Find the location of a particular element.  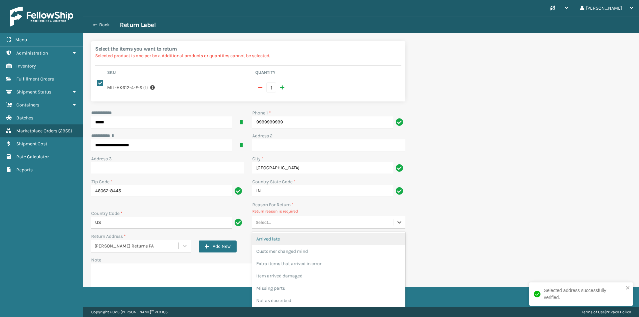

span: Administration is located at coordinates (32, 53).